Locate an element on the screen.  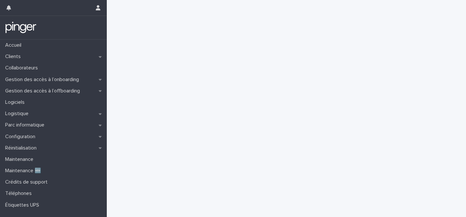
p: Étiquettes UPS is located at coordinates (23, 205).